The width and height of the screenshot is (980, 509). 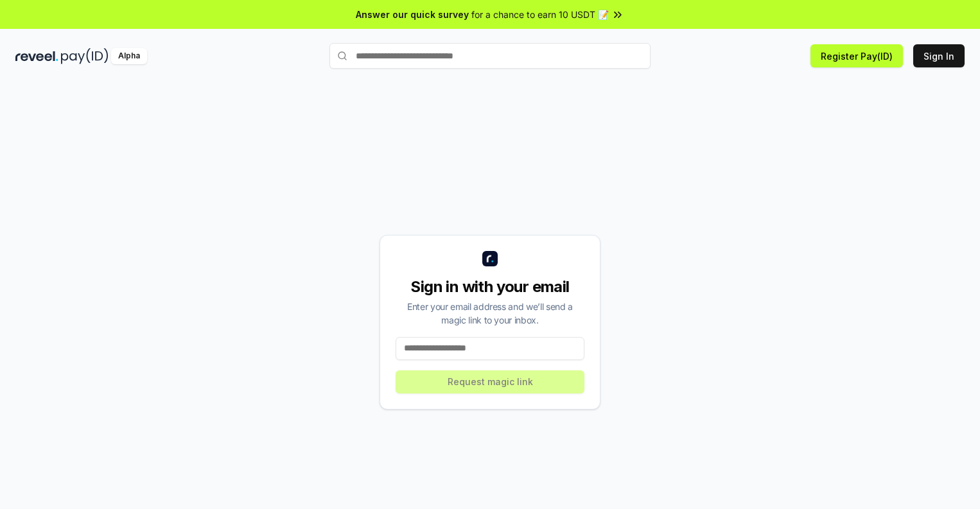 What do you see at coordinates (938, 56) in the screenshot?
I see `button: Sign In` at bounding box center [938, 56].